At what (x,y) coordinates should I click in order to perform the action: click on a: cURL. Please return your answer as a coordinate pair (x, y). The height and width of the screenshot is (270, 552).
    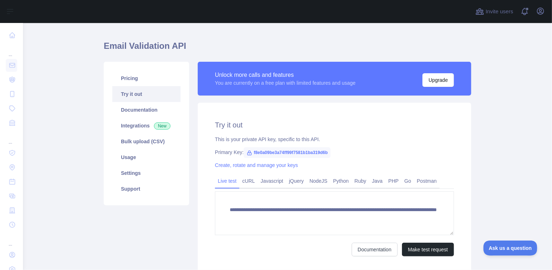
    Looking at the image, I should click on (248, 181).